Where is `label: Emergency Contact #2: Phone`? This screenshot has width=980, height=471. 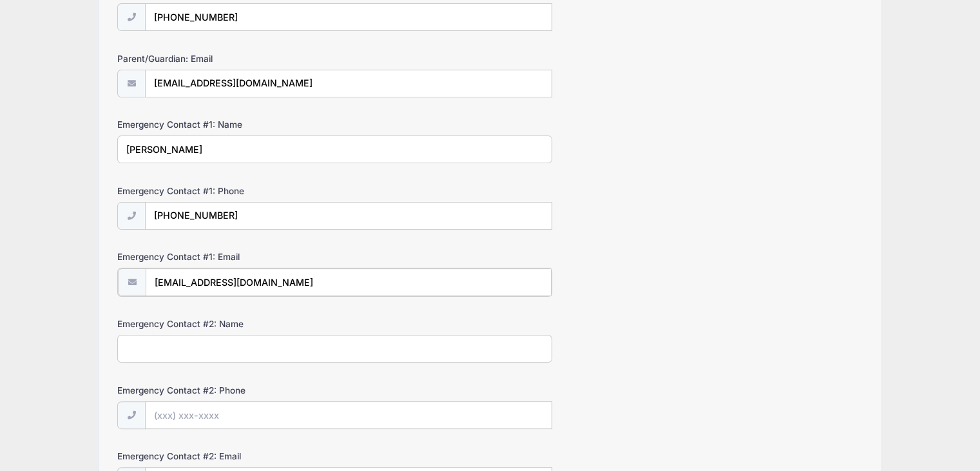
label: Emergency Contact #2: Phone is located at coordinates (241, 390).